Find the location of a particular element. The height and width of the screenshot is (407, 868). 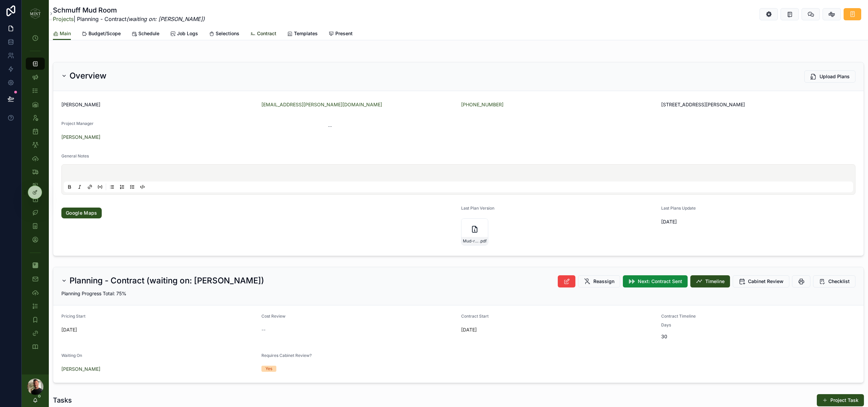

a: Selections is located at coordinates (224, 34).